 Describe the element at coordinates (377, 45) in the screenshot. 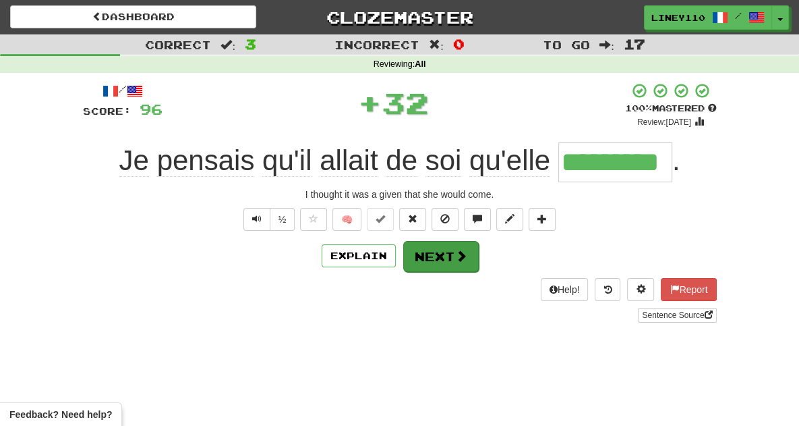

I see `span: Incorrect` at that location.